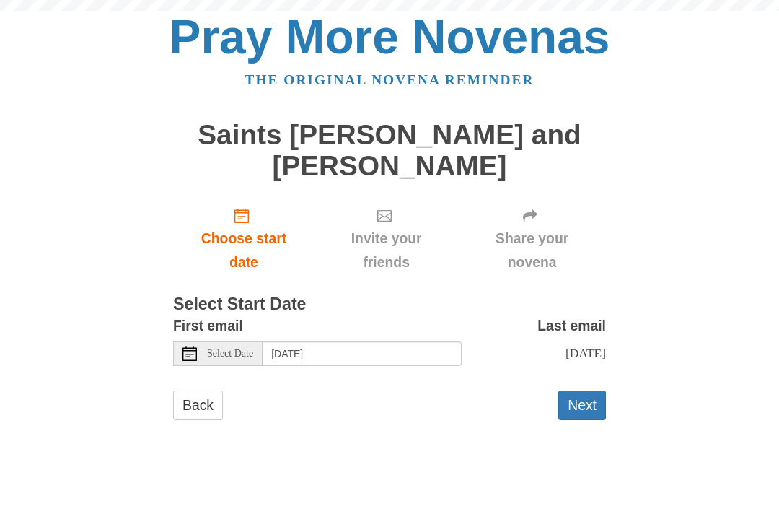  What do you see at coordinates (390, 80) in the screenshot?
I see `a: The original novena reminder` at bounding box center [390, 80].